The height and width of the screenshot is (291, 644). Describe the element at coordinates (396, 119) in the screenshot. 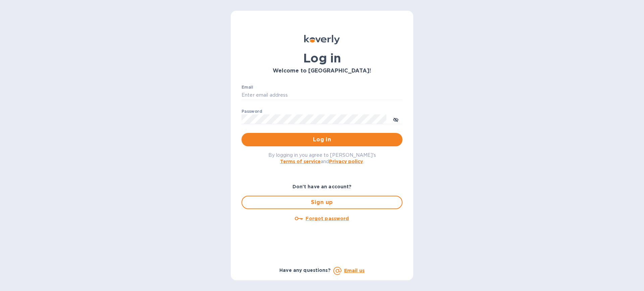

I see `button: toggle password visibility` at that location.